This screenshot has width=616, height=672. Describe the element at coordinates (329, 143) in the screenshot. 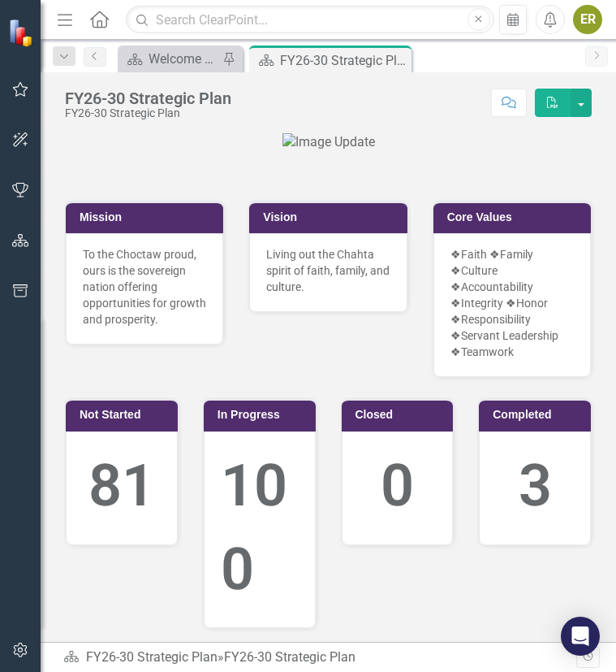

I see `img: Image Update` at that location.